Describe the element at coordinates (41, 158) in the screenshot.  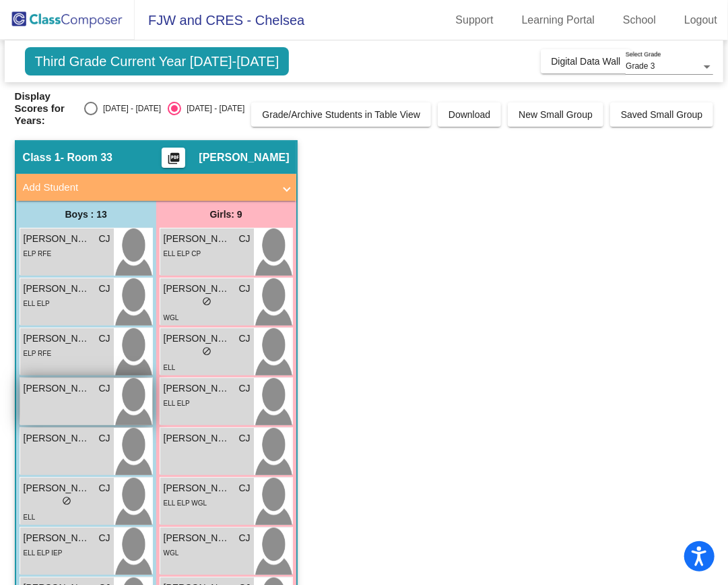
I see `span: Class 1` at that location.